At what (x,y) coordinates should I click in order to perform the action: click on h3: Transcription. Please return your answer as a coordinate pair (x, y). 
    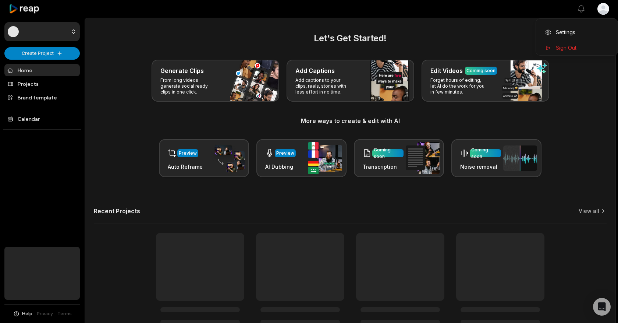
    Looking at the image, I should click on (383, 166).